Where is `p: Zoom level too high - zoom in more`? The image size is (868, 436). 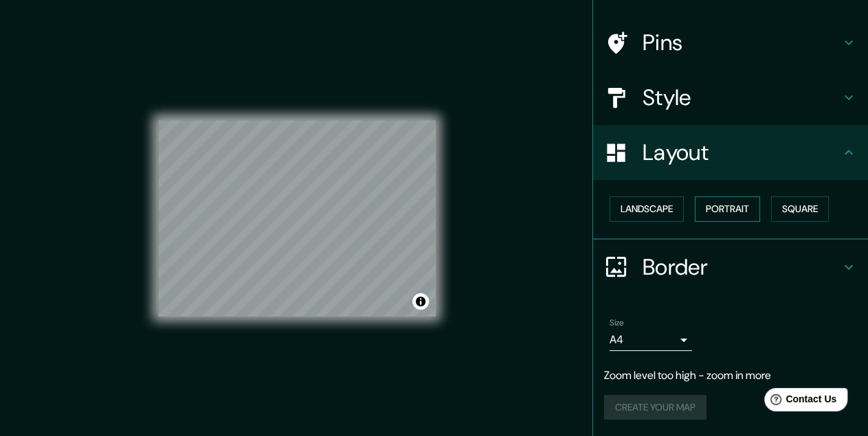 p: Zoom level too high - zoom in more is located at coordinates (730, 375).